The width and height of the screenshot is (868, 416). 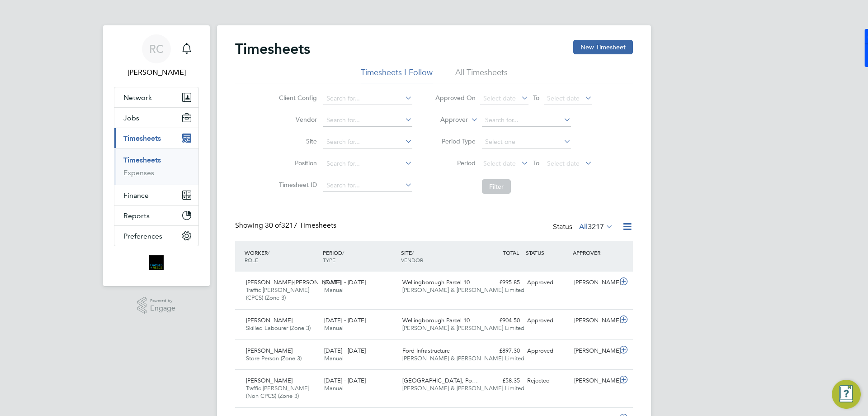 What do you see at coordinates (297, 163) in the screenshot?
I see `label: Position` at bounding box center [297, 163].